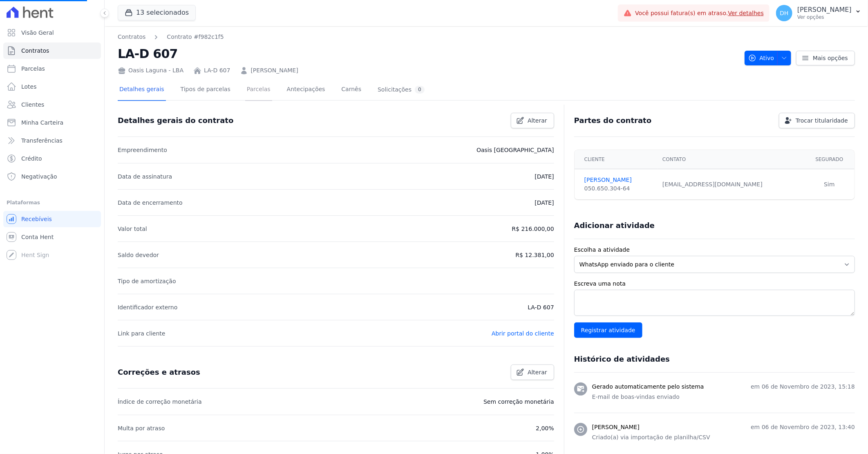  I want to click on div: Plataformas, so click(52, 202).